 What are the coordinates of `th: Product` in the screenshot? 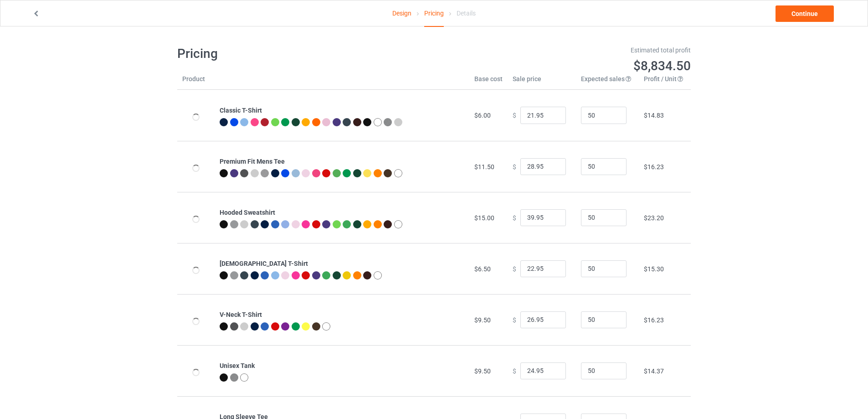 It's located at (196, 82).